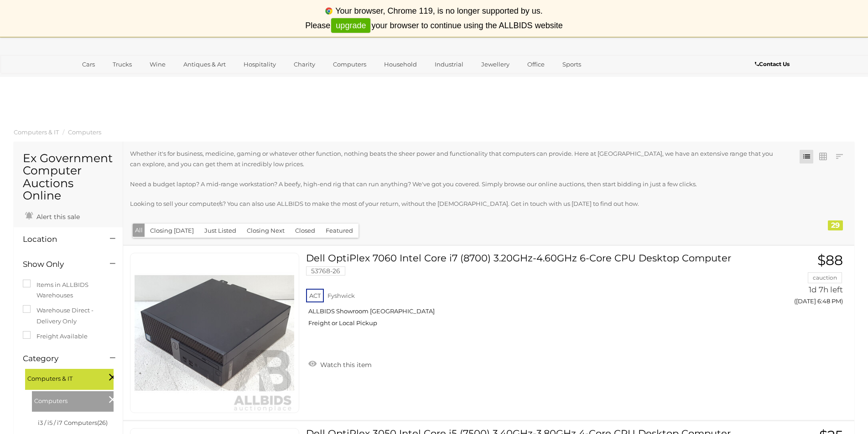 This screenshot has width=868, height=434. Describe the element at coordinates (449, 64) in the screenshot. I see `a: Industrial` at that location.